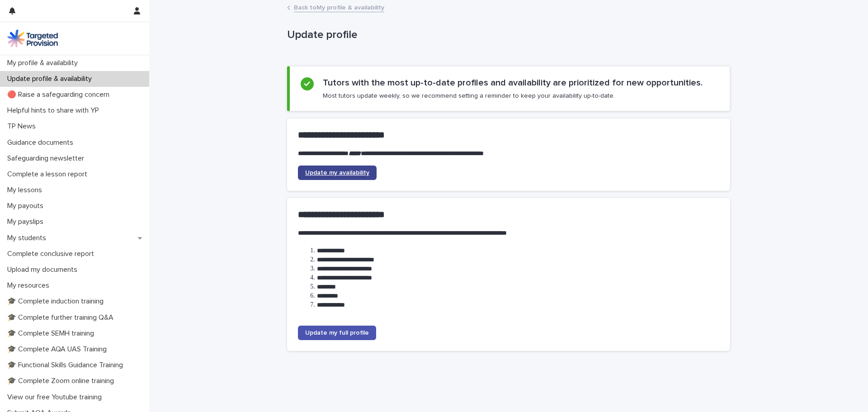 The height and width of the screenshot is (412, 868). I want to click on p: My students, so click(28, 238).